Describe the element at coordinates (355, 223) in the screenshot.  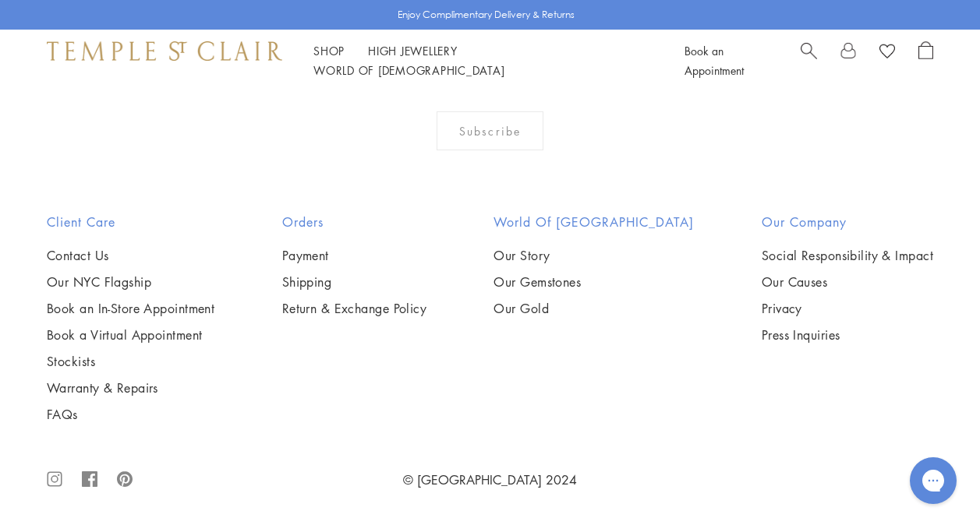
I see `h2: Orders` at that location.